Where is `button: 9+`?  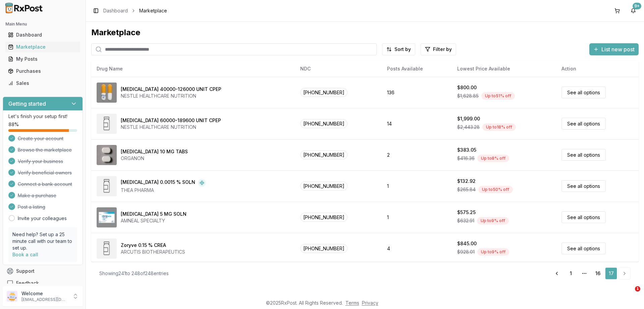
button: 9+ is located at coordinates (633, 11).